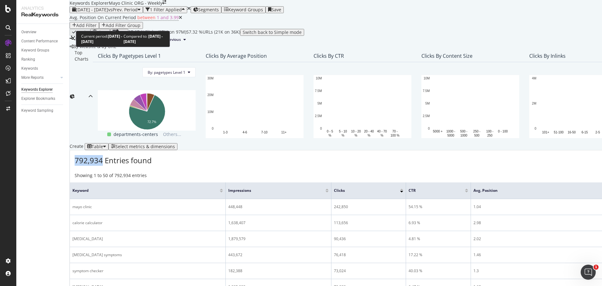 The height and width of the screenshot is (286, 602). What do you see at coordinates (572, 132) in the screenshot?
I see `text: 16-50` at bounding box center [572, 132].